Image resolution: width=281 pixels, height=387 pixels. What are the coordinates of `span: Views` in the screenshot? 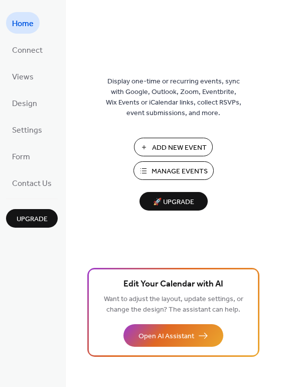 It's located at (23, 77).